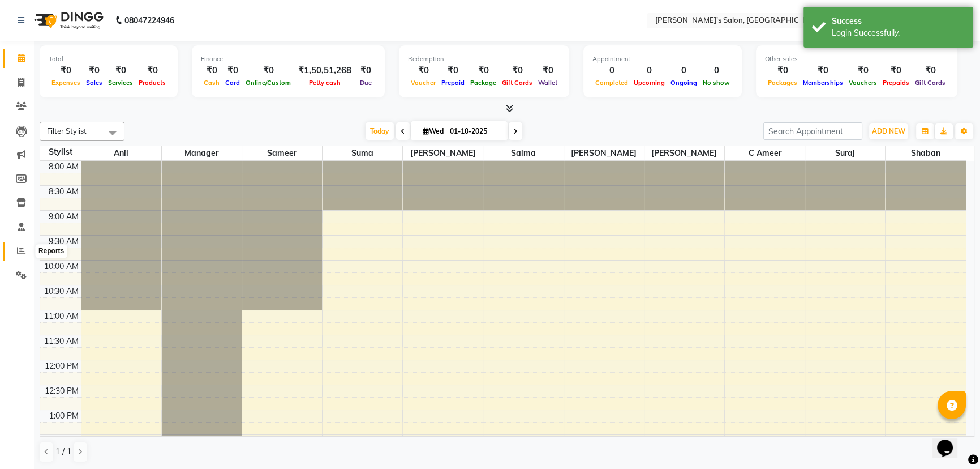 Image resolution: width=980 pixels, height=469 pixels. What do you see at coordinates (61, 266) in the screenshot?
I see `div: 10:00 AM` at bounding box center [61, 266].